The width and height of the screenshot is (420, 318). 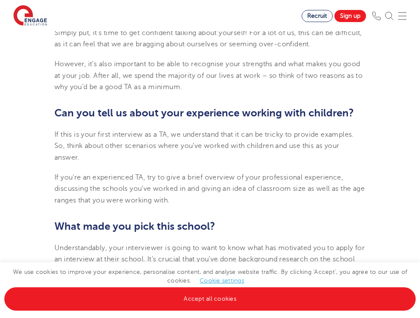 I want to click on img: Engage Education, so click(x=30, y=16).